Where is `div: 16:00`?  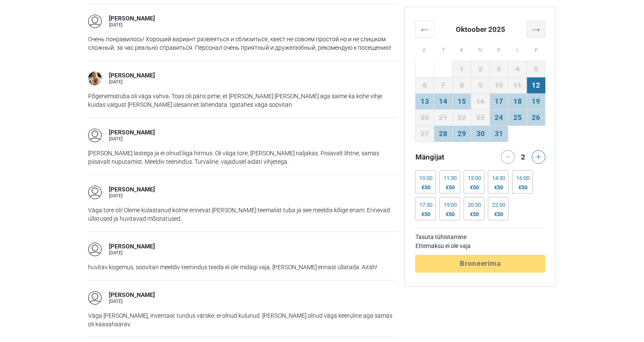 div: 16:00 is located at coordinates (522, 178).